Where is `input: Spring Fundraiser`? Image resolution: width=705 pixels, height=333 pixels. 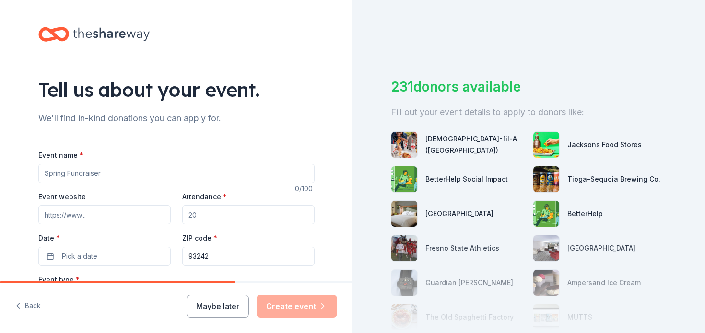
input: Spring Fundraiser is located at coordinates (176, 174).